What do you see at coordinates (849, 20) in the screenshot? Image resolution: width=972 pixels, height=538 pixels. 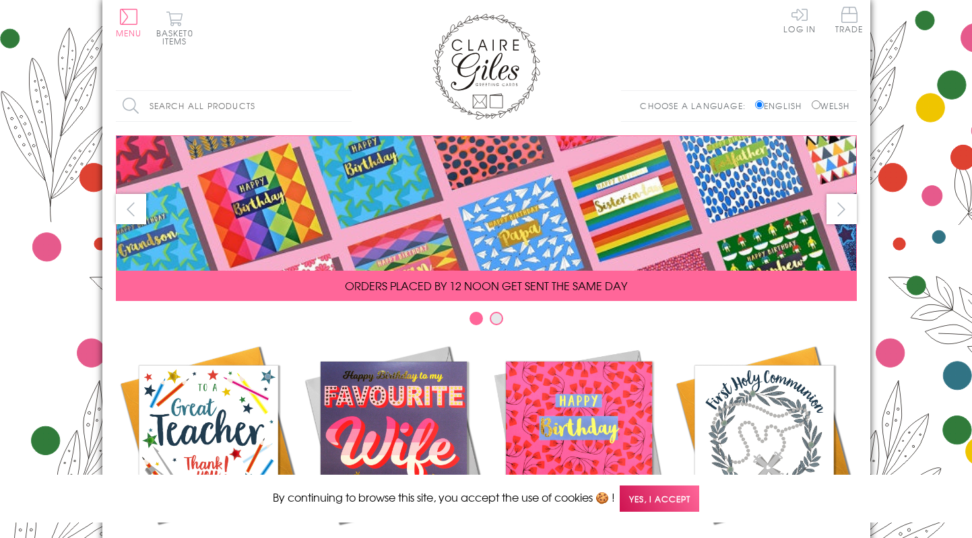 I see `span: Trade` at bounding box center [849, 20].